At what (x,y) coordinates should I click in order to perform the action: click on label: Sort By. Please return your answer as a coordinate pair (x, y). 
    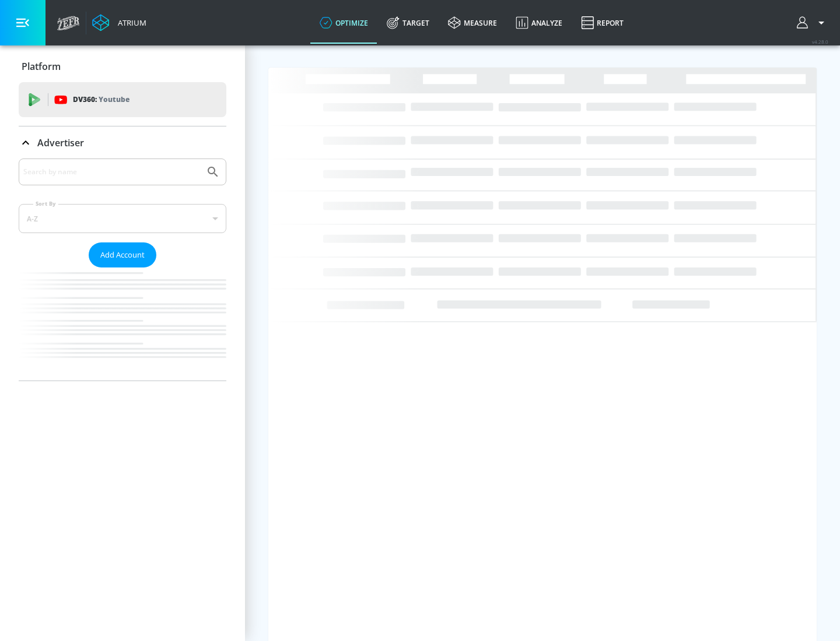
    Looking at the image, I should click on (46, 203).